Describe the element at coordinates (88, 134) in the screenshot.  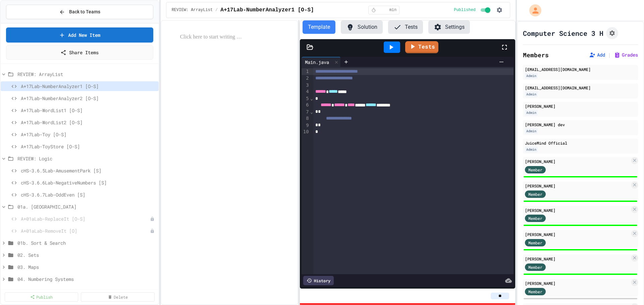
I see `span: A+17Lab-Toy [O-S]` at that location.